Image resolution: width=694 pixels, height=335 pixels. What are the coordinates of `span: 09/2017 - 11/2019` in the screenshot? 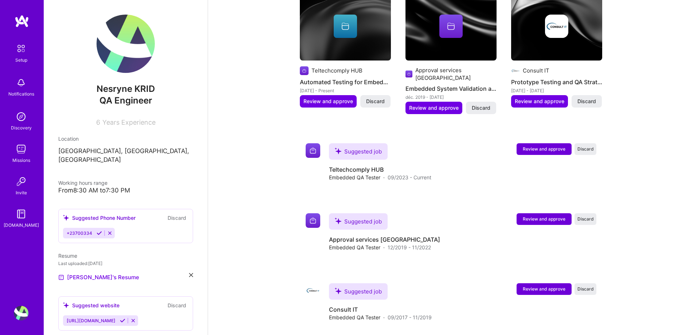 It's located at (410, 317).